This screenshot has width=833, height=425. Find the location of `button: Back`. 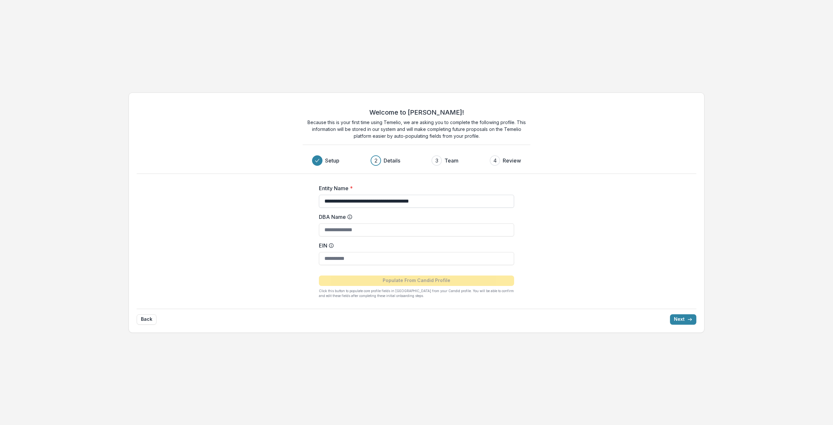

button: Back is located at coordinates (146, 319).